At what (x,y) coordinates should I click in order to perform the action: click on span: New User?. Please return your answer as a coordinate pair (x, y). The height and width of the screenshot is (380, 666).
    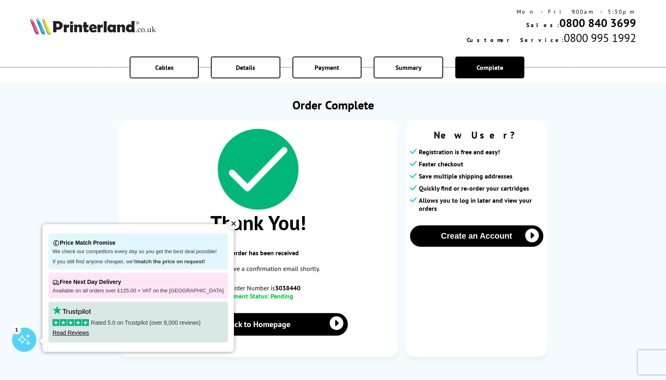
    Looking at the image, I should click on (477, 135).